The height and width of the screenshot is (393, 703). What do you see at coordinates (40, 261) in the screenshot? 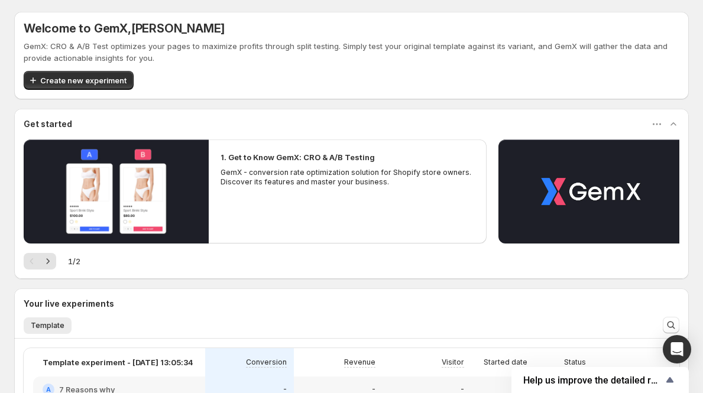
I see `nav: Pagination` at bounding box center [40, 261].